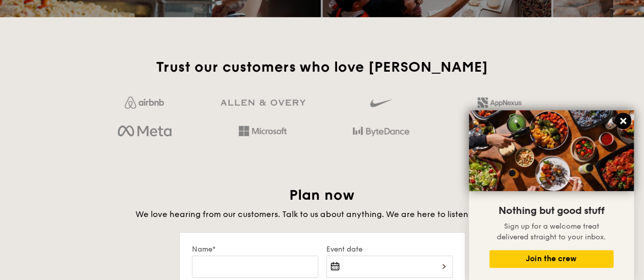  Describe the element at coordinates (551, 211) in the screenshot. I see `span: Nothing but good stuff` at that location.